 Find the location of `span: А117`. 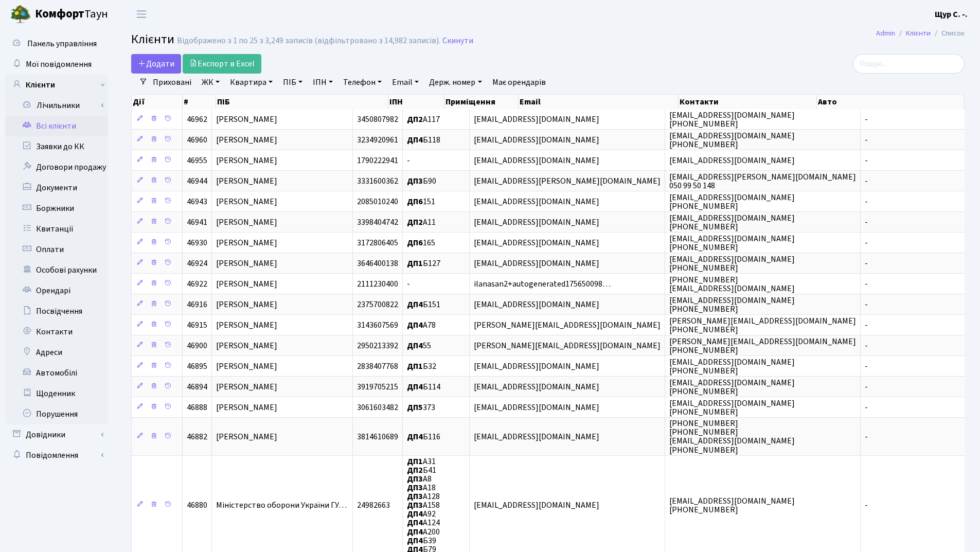

span: А117 is located at coordinates (424, 119).